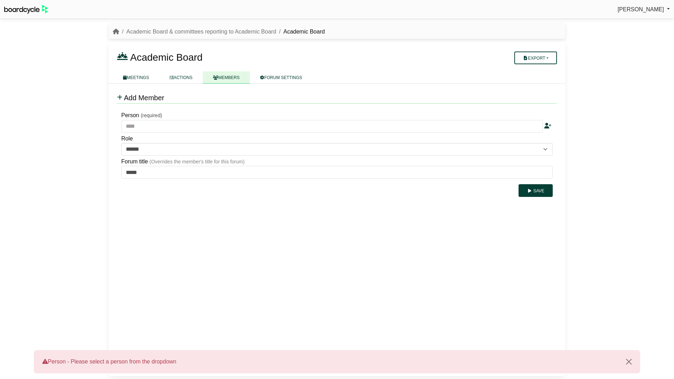 The image size is (674, 379). Describe the element at coordinates (548, 126) in the screenshot. I see `div: Add a new person` at that location.